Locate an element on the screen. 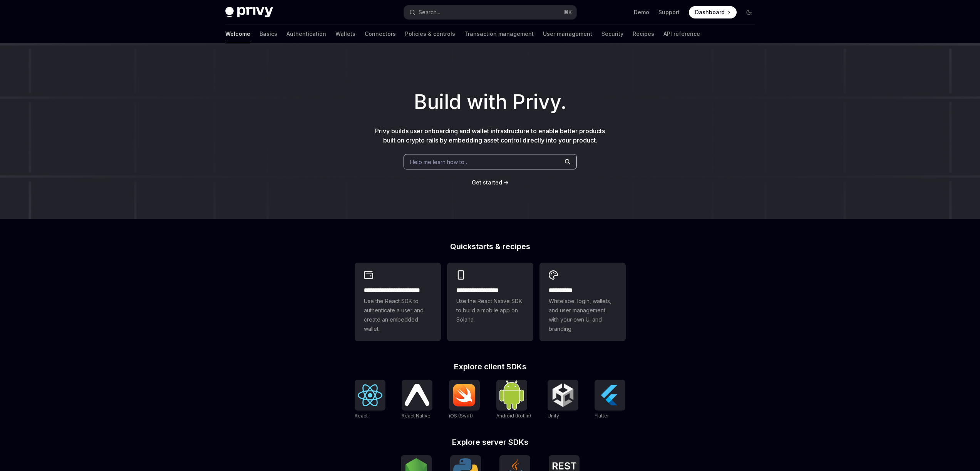 This screenshot has height=471, width=980. a: ReactReact is located at coordinates (370, 399).